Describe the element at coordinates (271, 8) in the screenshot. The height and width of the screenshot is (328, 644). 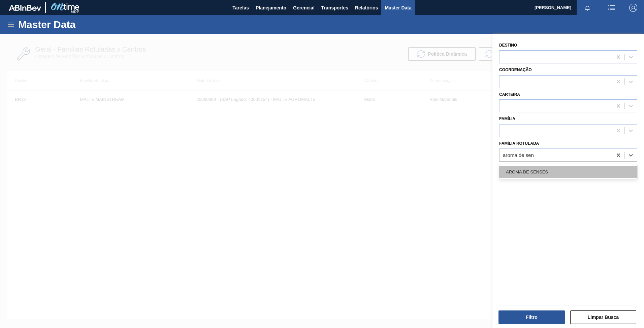
I see `span: Planejamento` at that location.